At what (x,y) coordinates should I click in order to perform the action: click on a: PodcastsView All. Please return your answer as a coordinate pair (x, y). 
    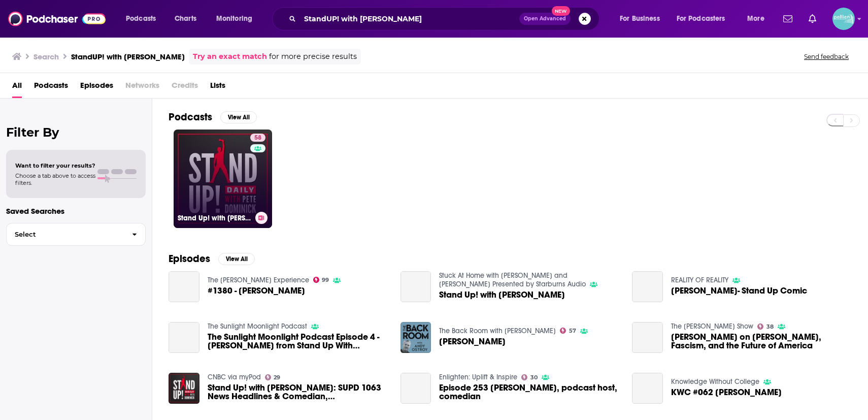
    Looking at the image, I should click on (212, 117).